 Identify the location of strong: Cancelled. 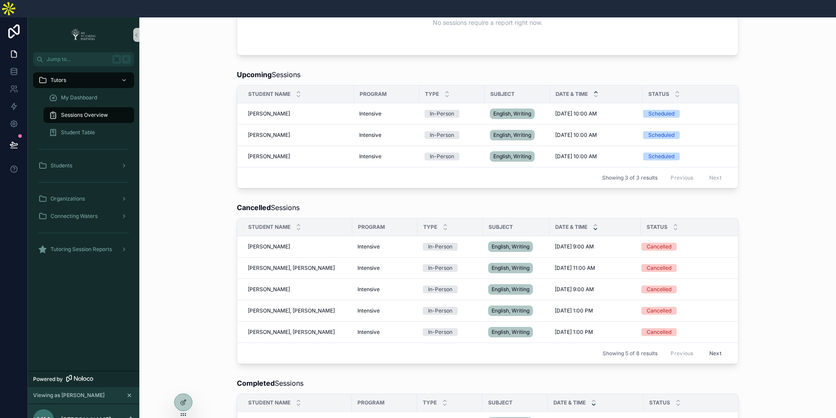
(254, 207).